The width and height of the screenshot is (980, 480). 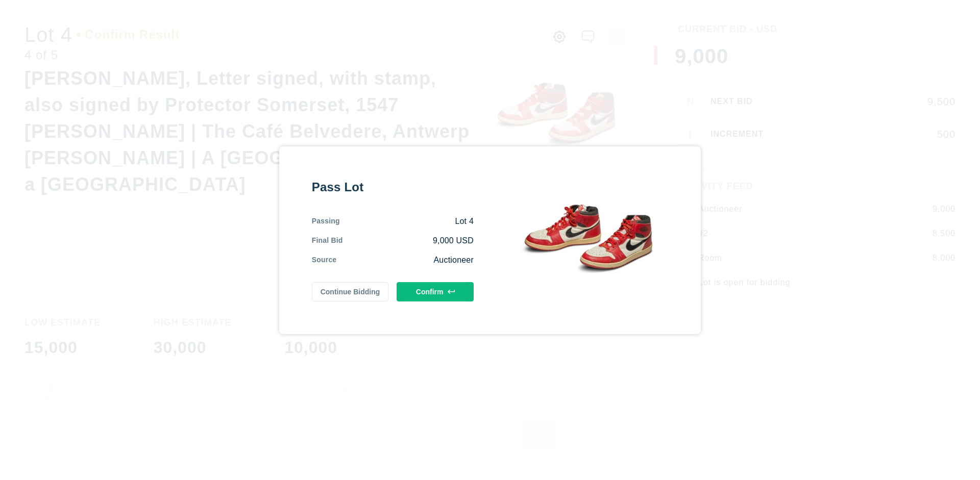 What do you see at coordinates (407, 222) in the screenshot?
I see `div: Lot 4` at bounding box center [407, 222].